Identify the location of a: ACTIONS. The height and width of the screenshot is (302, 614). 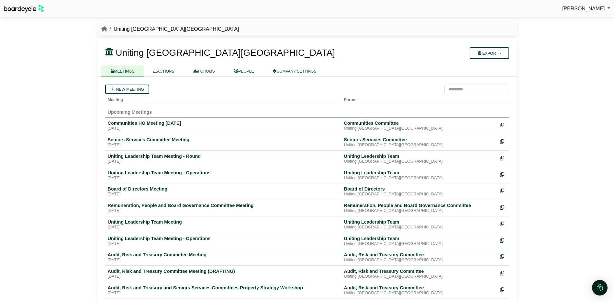
(164, 71).